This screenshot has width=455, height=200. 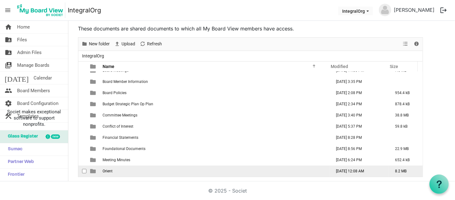 What do you see at coordinates (405, 171) in the screenshot?
I see `td: 8.2 MB is template cell column header Size` at bounding box center [405, 171].